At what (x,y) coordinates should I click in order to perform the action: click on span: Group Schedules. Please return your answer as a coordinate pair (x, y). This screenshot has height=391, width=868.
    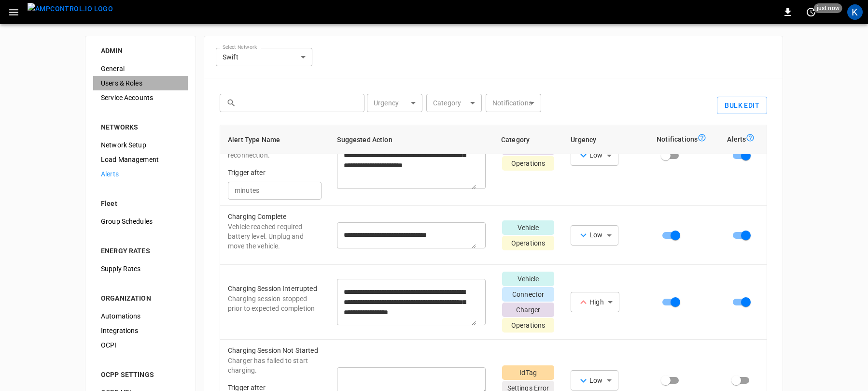
    Looking at the image, I should click on (141, 221).